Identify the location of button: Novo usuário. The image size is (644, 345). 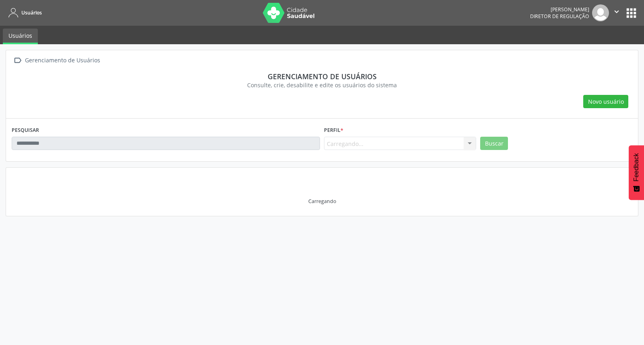
(606, 102).